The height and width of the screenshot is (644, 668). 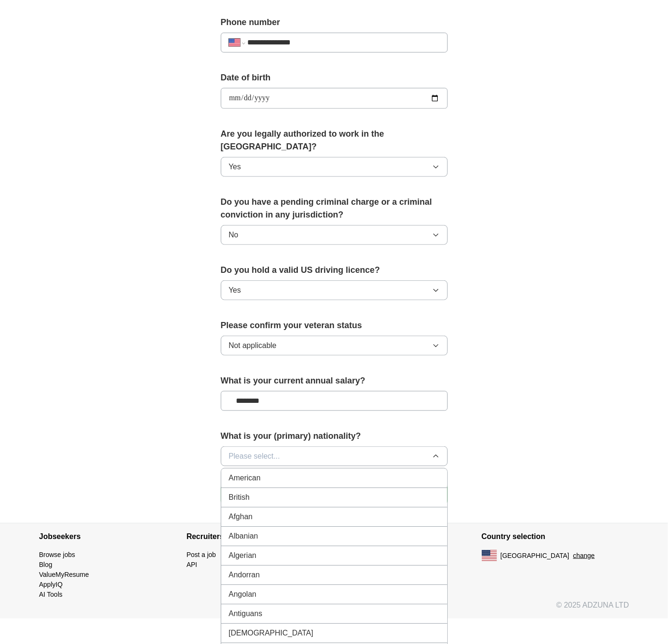 What do you see at coordinates (334, 436) in the screenshot?
I see `label: What is your (primary) nationality?` at bounding box center [334, 436].